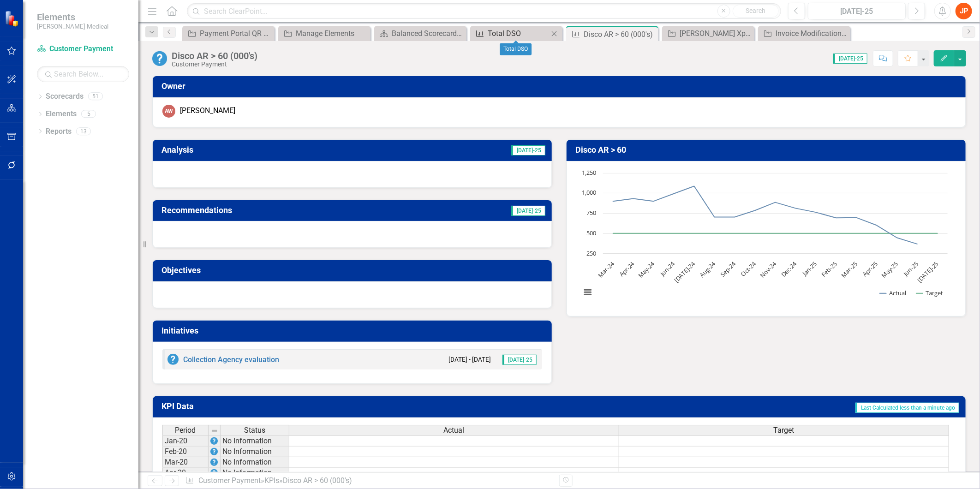 This screenshot has height=489, width=980. I want to click on text: 250, so click(591, 254).